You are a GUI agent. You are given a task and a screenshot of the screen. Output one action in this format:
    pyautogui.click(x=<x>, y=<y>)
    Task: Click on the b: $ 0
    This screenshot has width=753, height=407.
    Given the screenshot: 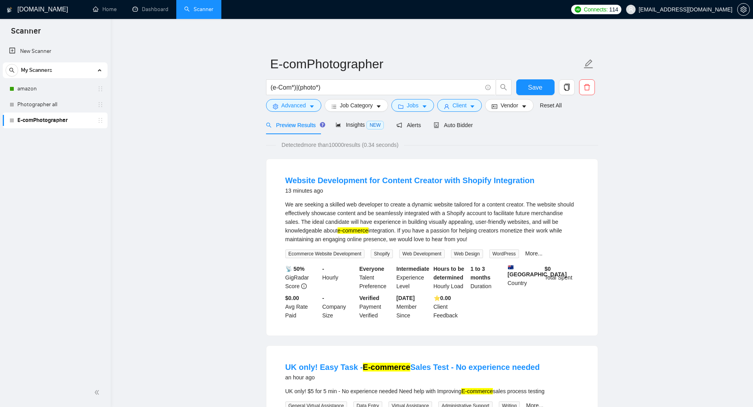 What is the action you would take?
    pyautogui.click(x=548, y=269)
    